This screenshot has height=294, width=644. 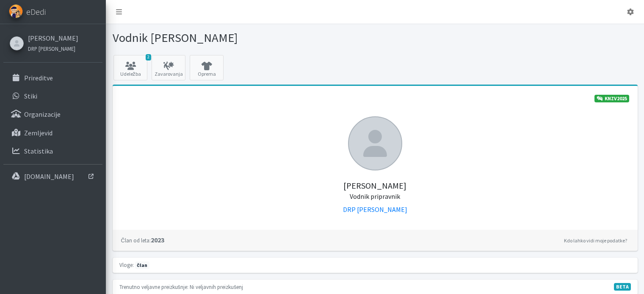 I want to click on span: 2, so click(x=148, y=57).